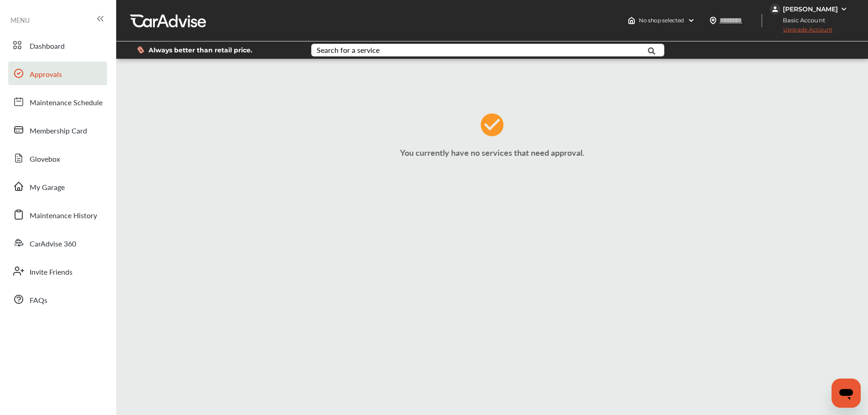 The height and width of the screenshot is (415, 868). Describe the element at coordinates (713, 20) in the screenshot. I see `img: location_vector.a44bc228.svg` at that location.